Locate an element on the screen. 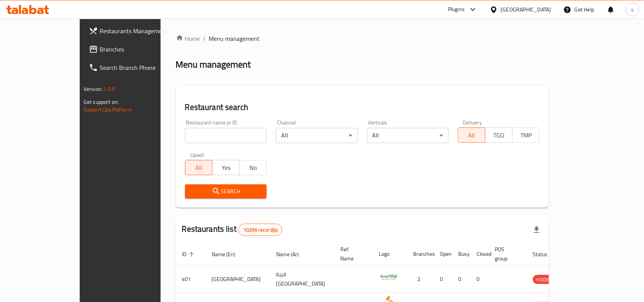 The height and width of the screenshot is (302, 644). button: TGO is located at coordinates (499, 135).